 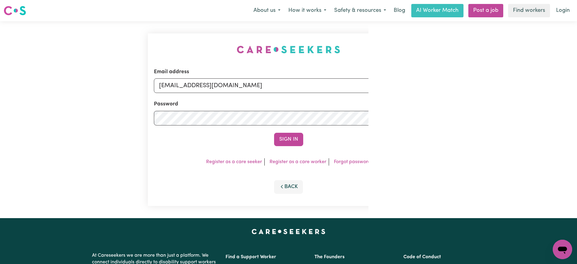 I want to click on button: About us, so click(x=267, y=11).